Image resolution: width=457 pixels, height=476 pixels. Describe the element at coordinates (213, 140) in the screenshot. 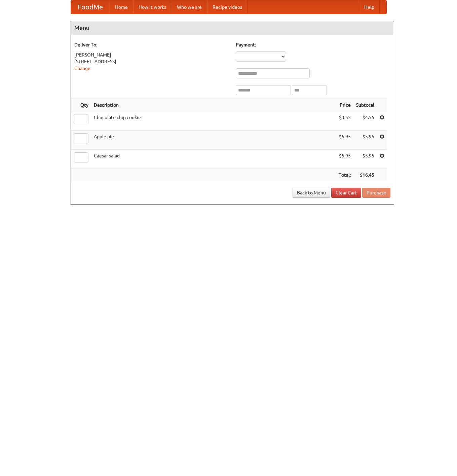

I see `td: Apple pie` at that location.